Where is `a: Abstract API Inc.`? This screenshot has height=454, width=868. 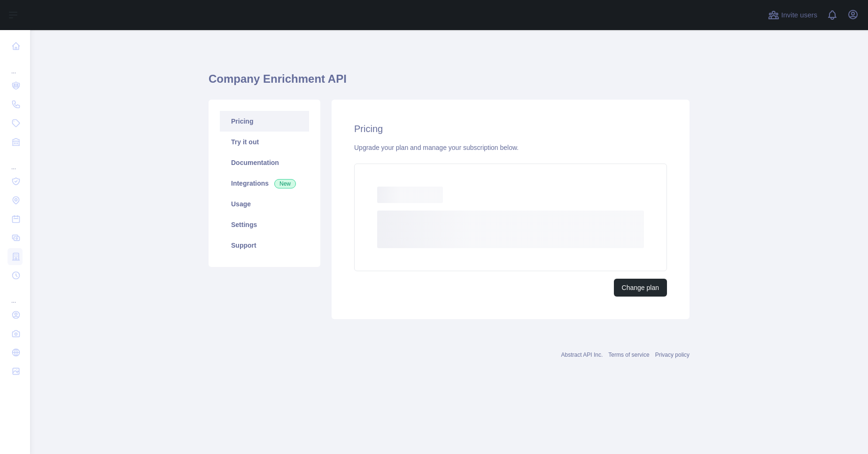
a: Abstract API Inc. is located at coordinates (582, 355).